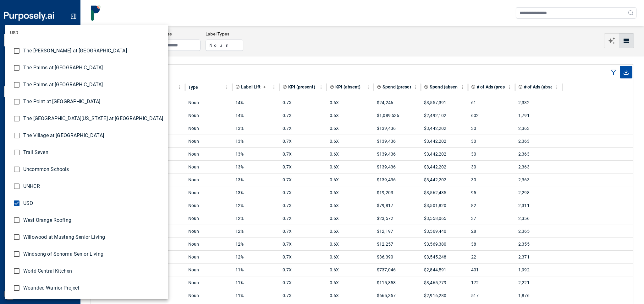 The width and height of the screenshot is (644, 304). I want to click on span: Uncommon Schools, so click(93, 170).